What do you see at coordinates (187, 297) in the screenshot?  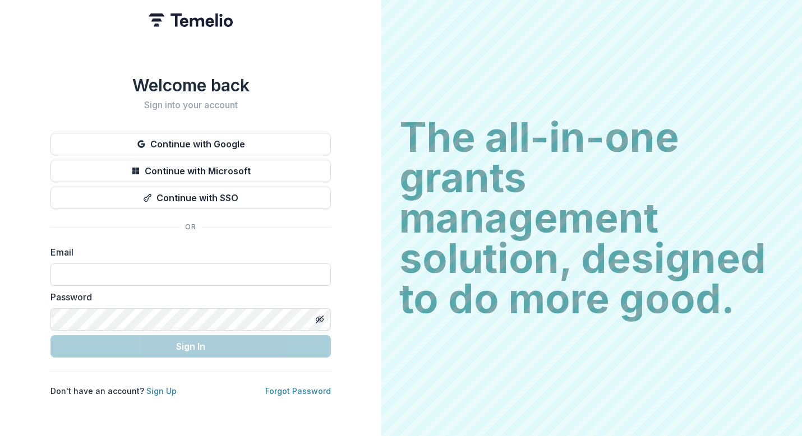 I see `label: Password` at bounding box center [187, 297].